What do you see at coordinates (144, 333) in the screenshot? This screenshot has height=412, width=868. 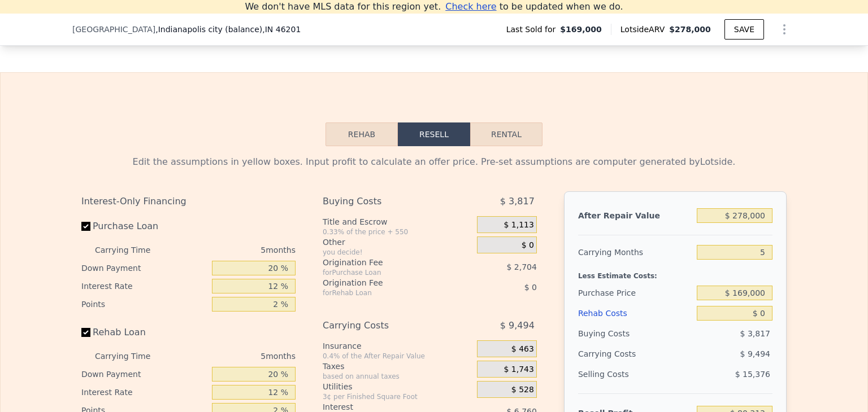 I see `label: Rehab Loan` at bounding box center [144, 333].